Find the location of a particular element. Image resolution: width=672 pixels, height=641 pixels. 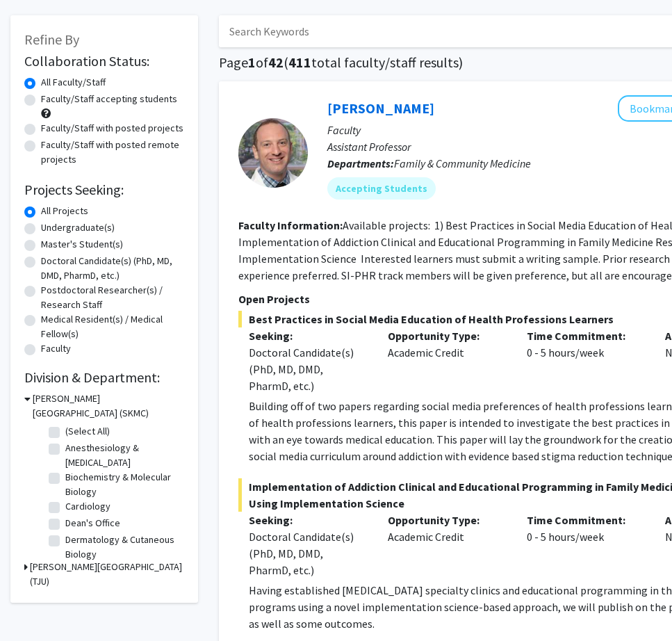

h2: Collaboration Status: is located at coordinates (104, 61).